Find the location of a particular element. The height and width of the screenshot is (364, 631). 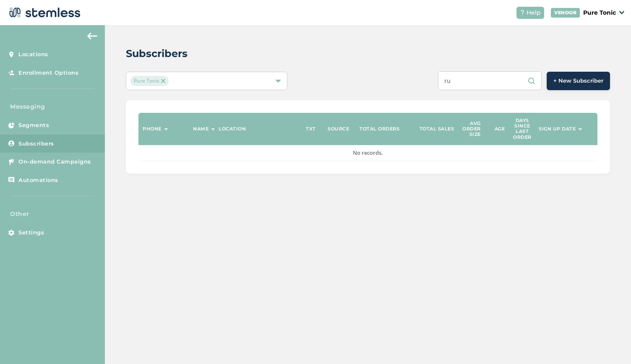

button: + New Subscriber is located at coordinates (578, 81).